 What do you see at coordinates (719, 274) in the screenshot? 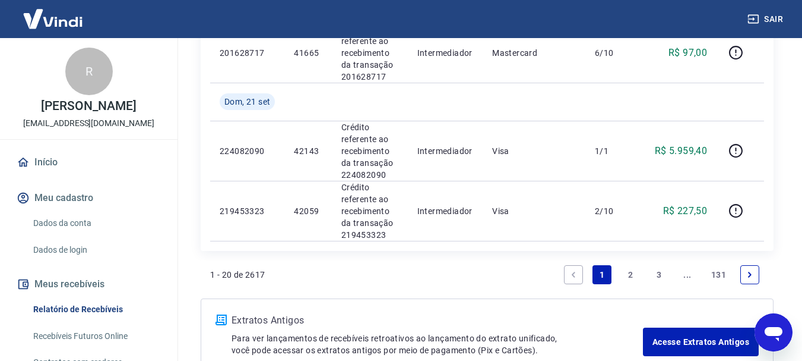
I see `a: Page 131` at bounding box center [719, 274].